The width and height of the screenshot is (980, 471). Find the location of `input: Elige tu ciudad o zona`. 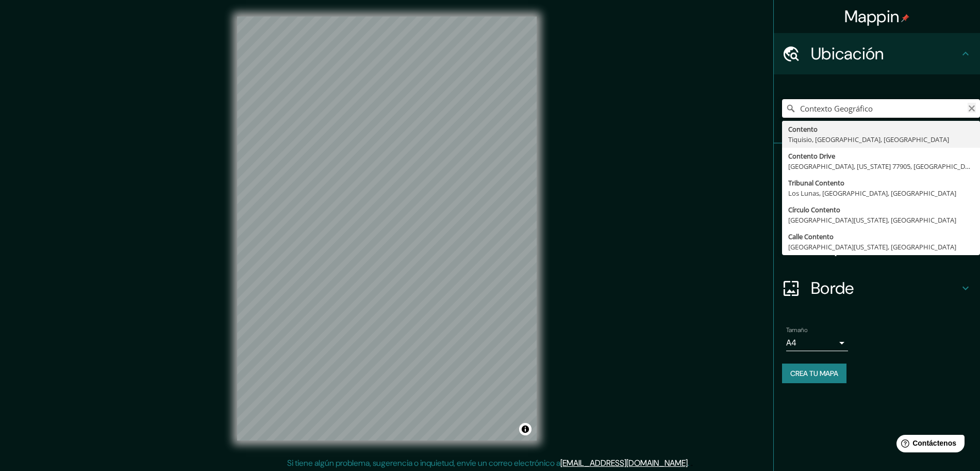

input: Elige tu ciudad o zona is located at coordinates (881, 108).